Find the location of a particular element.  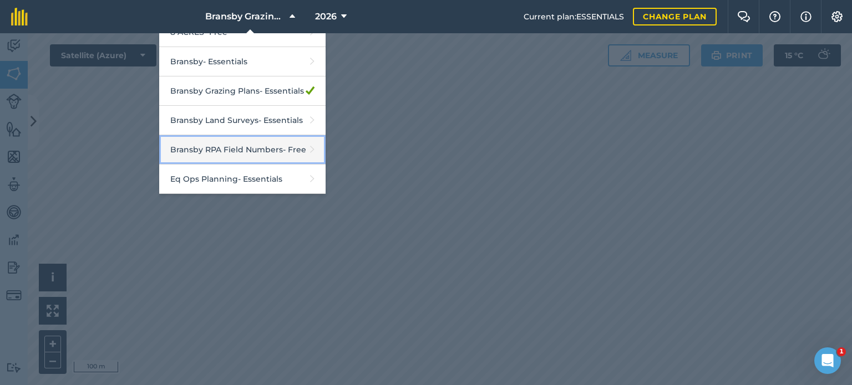

img: fieldmargin Logo is located at coordinates (19, 17).